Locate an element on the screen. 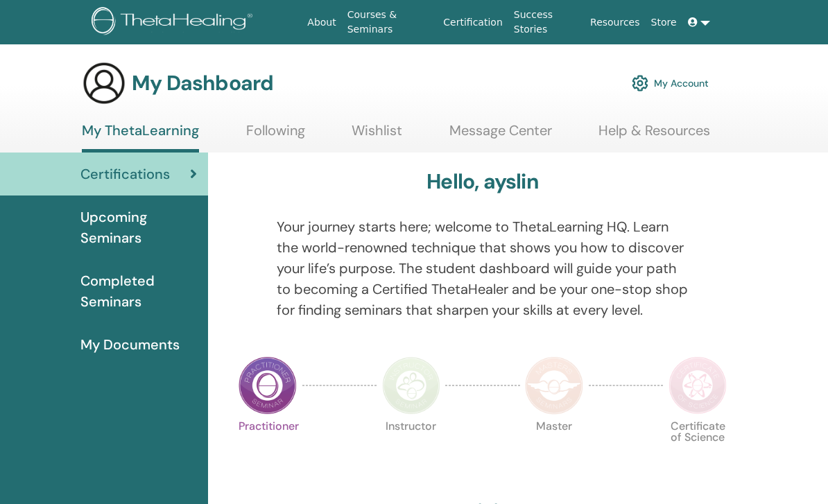 Image resolution: width=828 pixels, height=504 pixels. p: Instructor is located at coordinates (411, 450).